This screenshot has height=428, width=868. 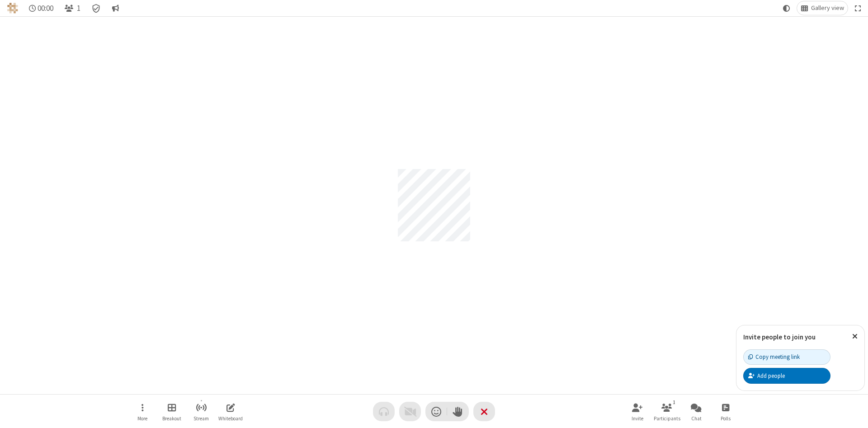 I want to click on span: 00:00, so click(x=45, y=8).